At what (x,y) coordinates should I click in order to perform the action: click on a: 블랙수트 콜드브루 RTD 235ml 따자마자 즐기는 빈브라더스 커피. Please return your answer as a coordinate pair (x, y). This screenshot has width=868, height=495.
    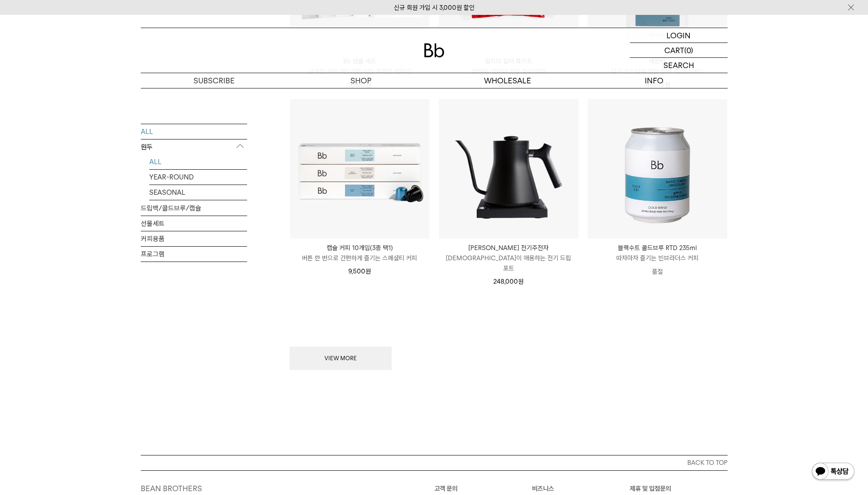
    Looking at the image, I should click on (657, 253).